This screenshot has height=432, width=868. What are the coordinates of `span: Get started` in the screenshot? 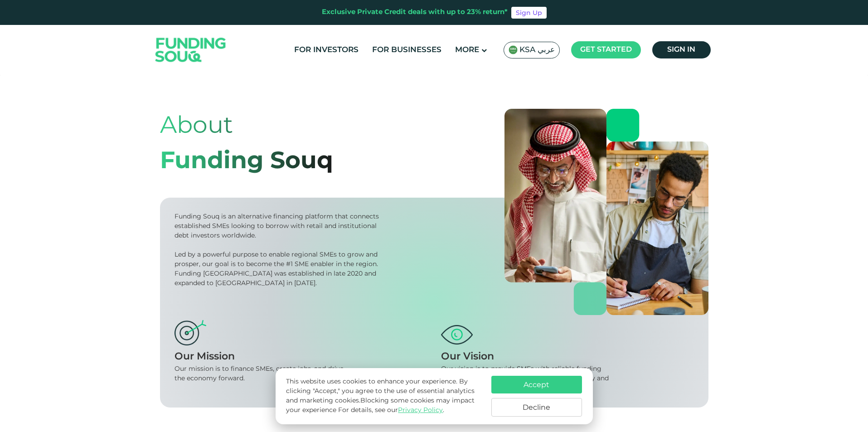 It's located at (606, 50).